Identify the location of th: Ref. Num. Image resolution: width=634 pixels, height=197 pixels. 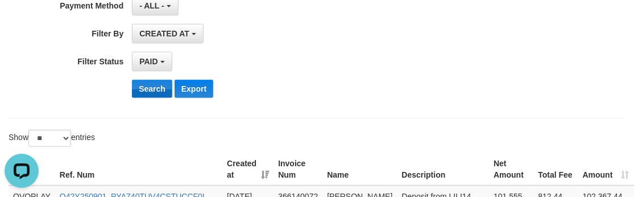
(139, 169).